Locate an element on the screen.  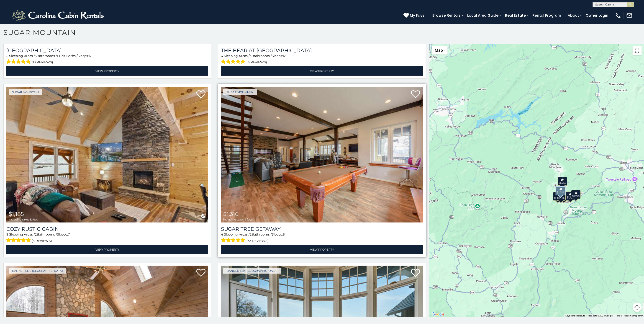
a: Terms is located at coordinates (619, 316).